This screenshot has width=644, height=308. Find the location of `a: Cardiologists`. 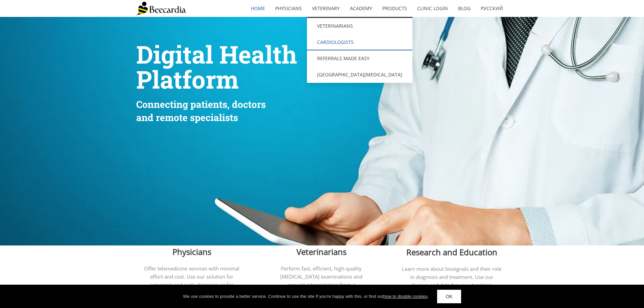

a: Cardiologists is located at coordinates (360, 42).